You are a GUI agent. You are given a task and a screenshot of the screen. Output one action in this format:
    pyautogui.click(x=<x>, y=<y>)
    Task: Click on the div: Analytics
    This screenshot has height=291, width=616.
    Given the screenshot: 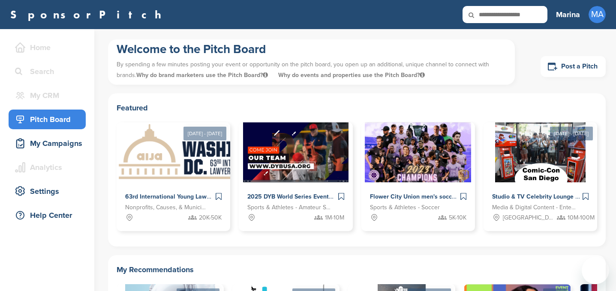 What is the action you would take?
    pyautogui.click(x=49, y=168)
    